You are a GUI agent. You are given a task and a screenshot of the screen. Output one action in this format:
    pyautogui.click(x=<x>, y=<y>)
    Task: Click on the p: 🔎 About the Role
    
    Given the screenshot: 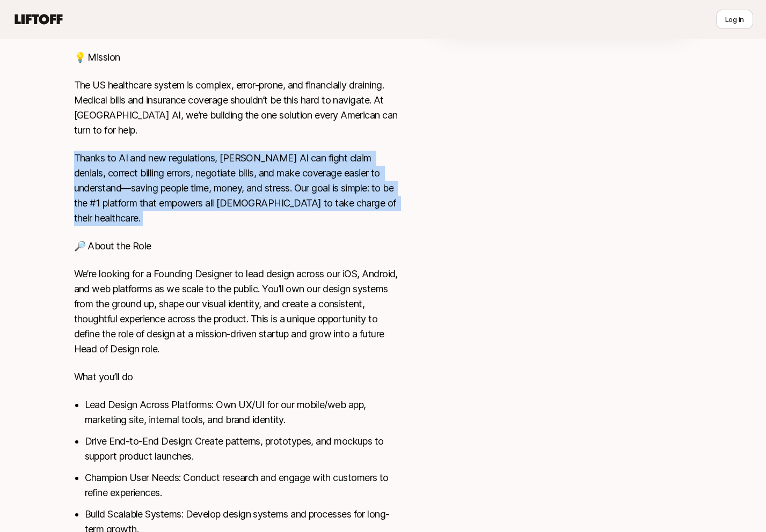 What is the action you would take?
    pyautogui.click(x=238, y=247)
    